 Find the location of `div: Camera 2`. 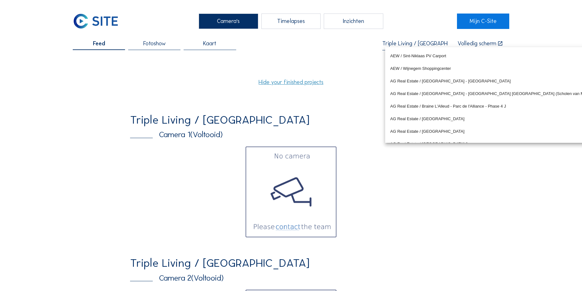

div: Camera 2 is located at coordinates (291, 278).